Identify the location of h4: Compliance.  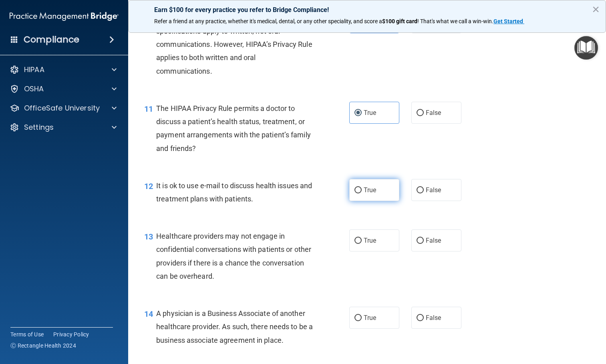
(51, 40).